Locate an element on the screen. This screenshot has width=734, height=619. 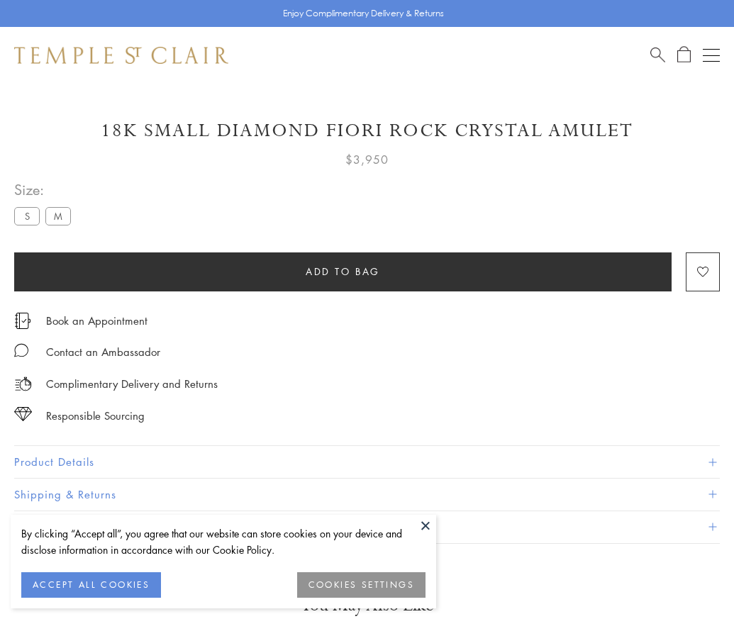
a: Book an Appointment is located at coordinates (97, 321).